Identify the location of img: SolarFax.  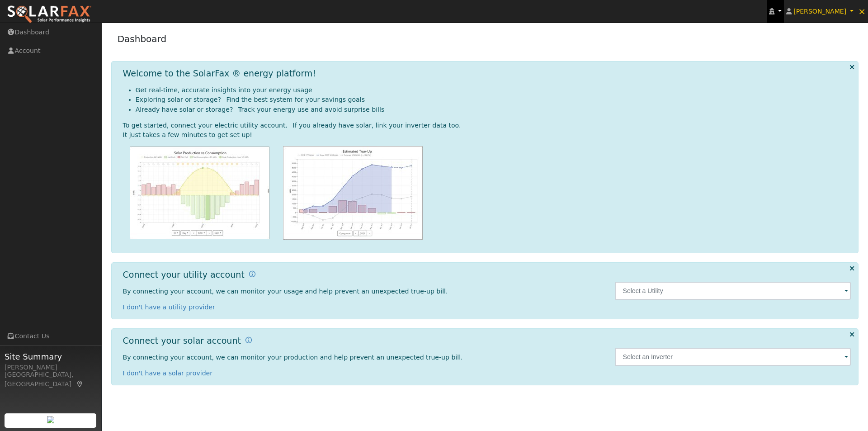
(49, 14).